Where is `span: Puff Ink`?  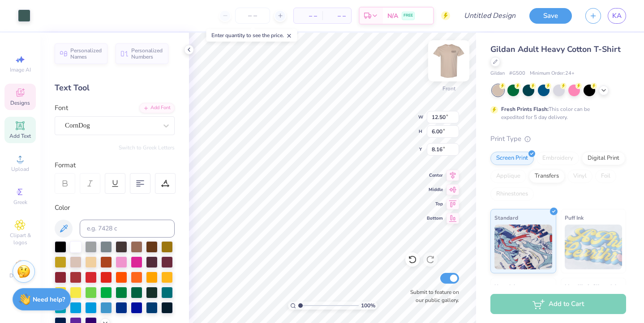
span: Puff Ink is located at coordinates (574, 218).